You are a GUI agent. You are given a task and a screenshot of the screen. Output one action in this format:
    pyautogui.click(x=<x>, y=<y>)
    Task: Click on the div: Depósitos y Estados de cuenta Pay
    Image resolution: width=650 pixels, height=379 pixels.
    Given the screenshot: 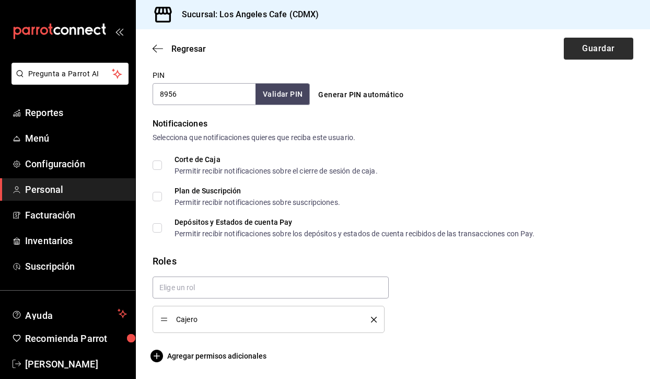 What is the action you would take?
    pyautogui.click(x=355, y=222)
    